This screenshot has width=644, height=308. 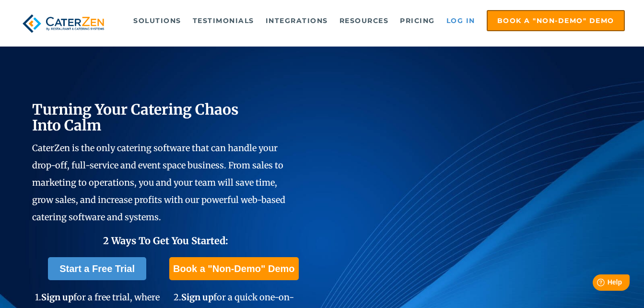 What do you see at coordinates (157, 21) in the screenshot?
I see `a: Solutions` at bounding box center [157, 21].